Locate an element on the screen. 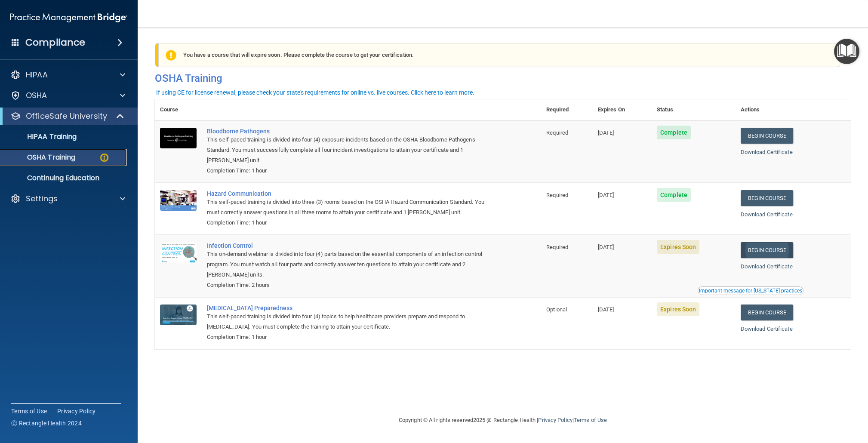 This screenshot has height=443, width=868. div: This self-paced training is divided into four (4) exposure incidents based on the OSHA Bloodborne... is located at coordinates (352, 150).